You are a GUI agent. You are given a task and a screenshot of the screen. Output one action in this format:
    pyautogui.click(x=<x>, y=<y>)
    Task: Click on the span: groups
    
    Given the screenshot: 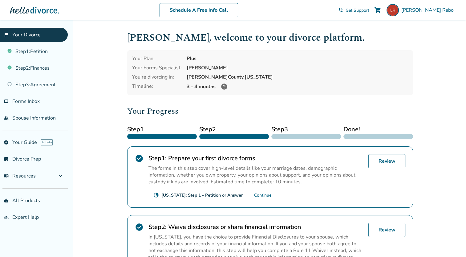 What is the action you would take?
    pyautogui.click(x=6, y=217)
    